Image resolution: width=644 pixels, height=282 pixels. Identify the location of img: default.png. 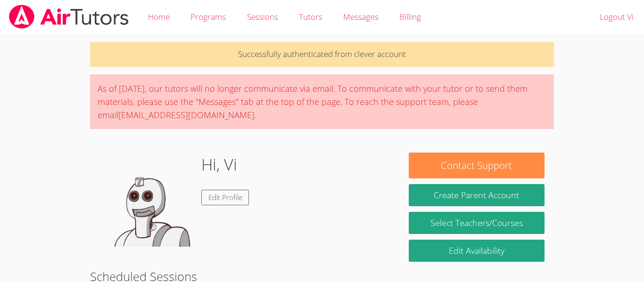
(147, 200).